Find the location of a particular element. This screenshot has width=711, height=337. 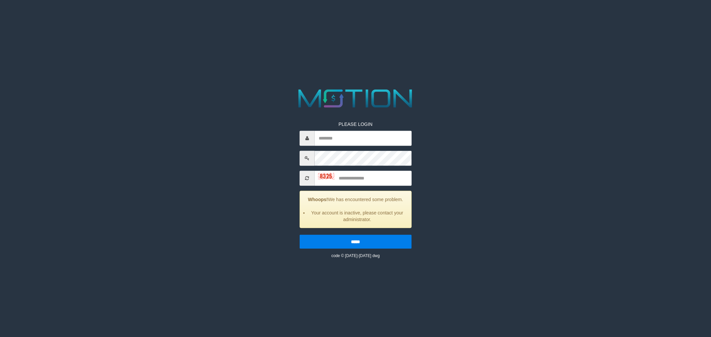

strong: Whoops! is located at coordinates (318, 199).